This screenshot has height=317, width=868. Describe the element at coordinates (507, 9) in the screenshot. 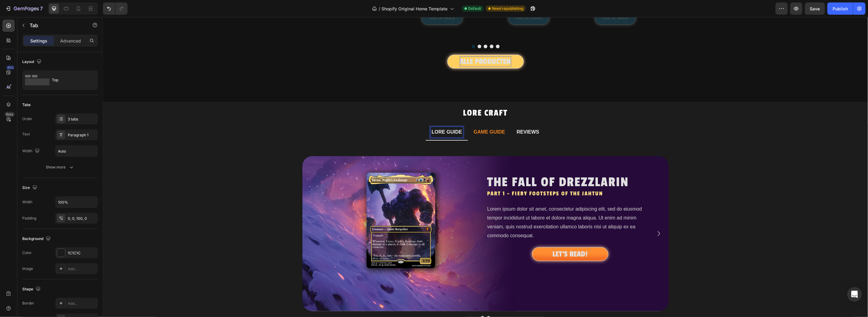

I see `span: Need republishing` at that location.